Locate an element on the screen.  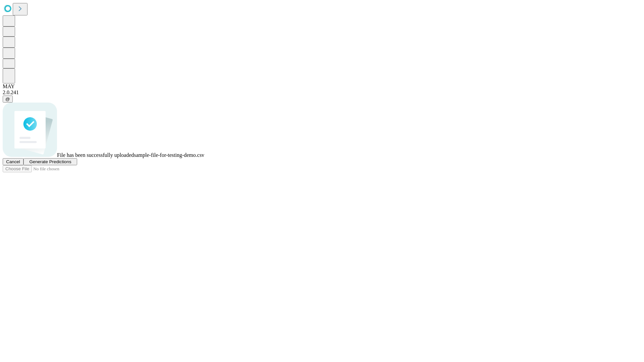
span: File has been successfully uploaded is located at coordinates (95, 155).